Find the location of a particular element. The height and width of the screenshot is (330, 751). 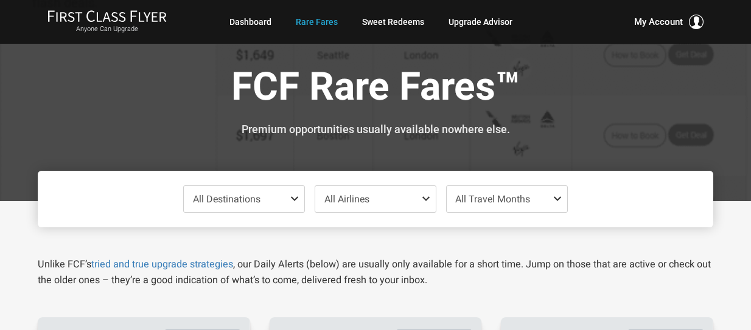

a: Dashboard is located at coordinates (250, 22).